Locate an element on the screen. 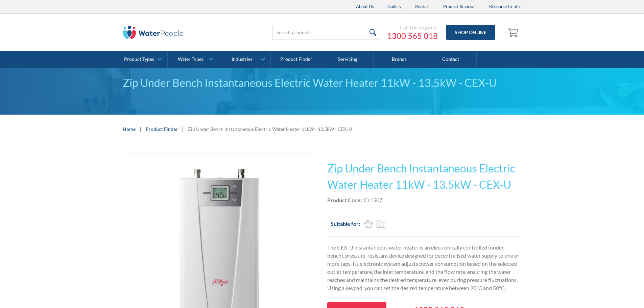 The image size is (644, 308). a: Home is located at coordinates (129, 129).